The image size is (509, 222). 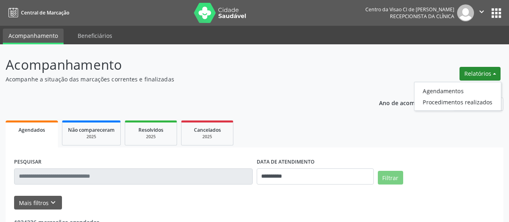 I want to click on i: keyboard_arrow_down, so click(x=53, y=203).